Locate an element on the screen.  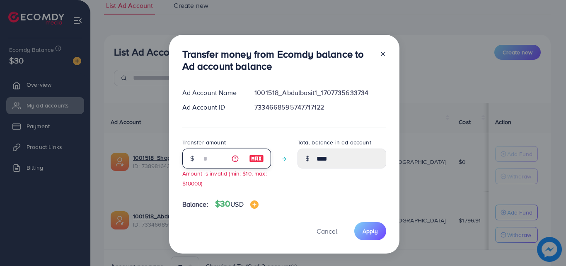
div: 1001518_Abdulbasit1_1707735633734 is located at coordinates (320, 92).